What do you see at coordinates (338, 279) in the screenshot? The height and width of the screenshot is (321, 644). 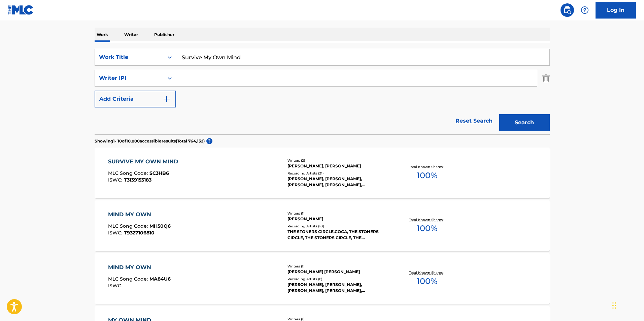 I see `div: Recording Artists ( 8 )` at bounding box center [338, 279].